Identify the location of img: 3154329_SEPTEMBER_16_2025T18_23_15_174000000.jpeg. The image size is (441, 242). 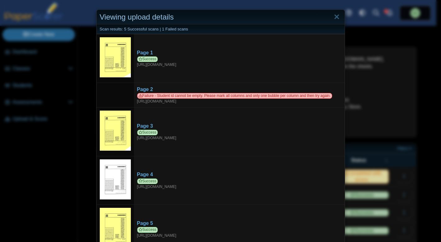
(115, 57).